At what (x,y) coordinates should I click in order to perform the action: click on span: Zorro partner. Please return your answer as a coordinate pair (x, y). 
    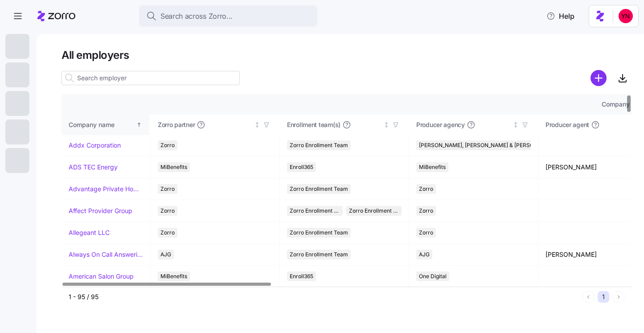
    Looking at the image, I should click on (176, 125).